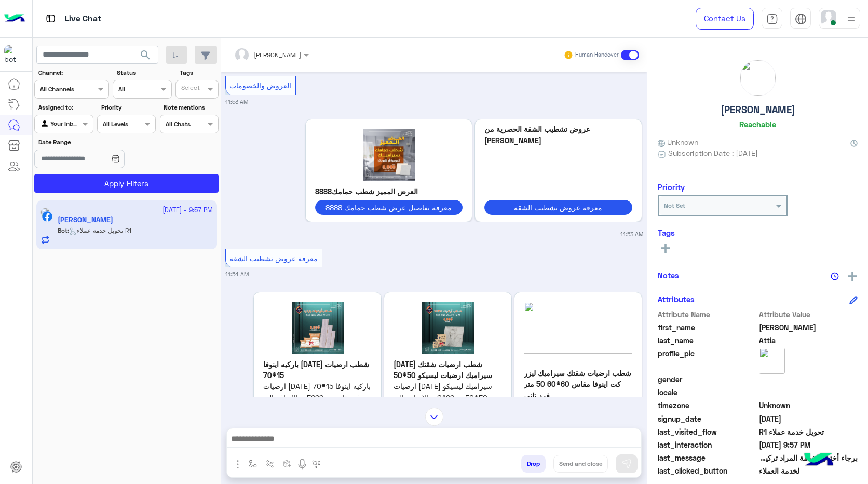 This screenshot has width=868, height=484. Describe the element at coordinates (578, 328) in the screenshot. I see `img: 4729fc76-0663-4d0f-b332-ce4ba75ca676.jpeg` at that location.